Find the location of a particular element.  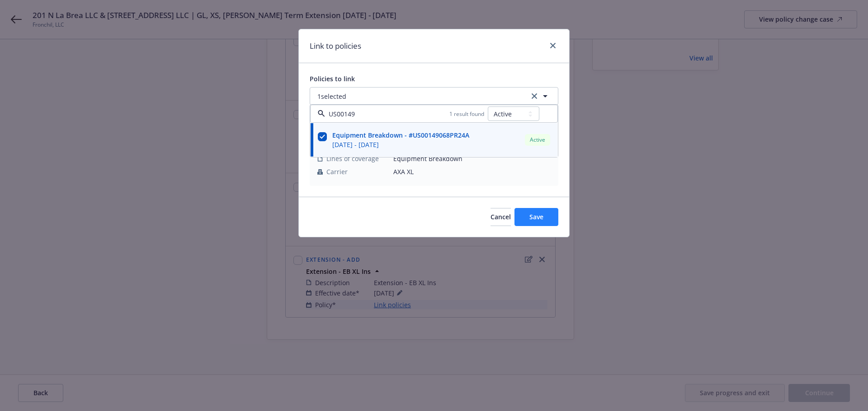

span: Active is located at coordinates (537, 140).